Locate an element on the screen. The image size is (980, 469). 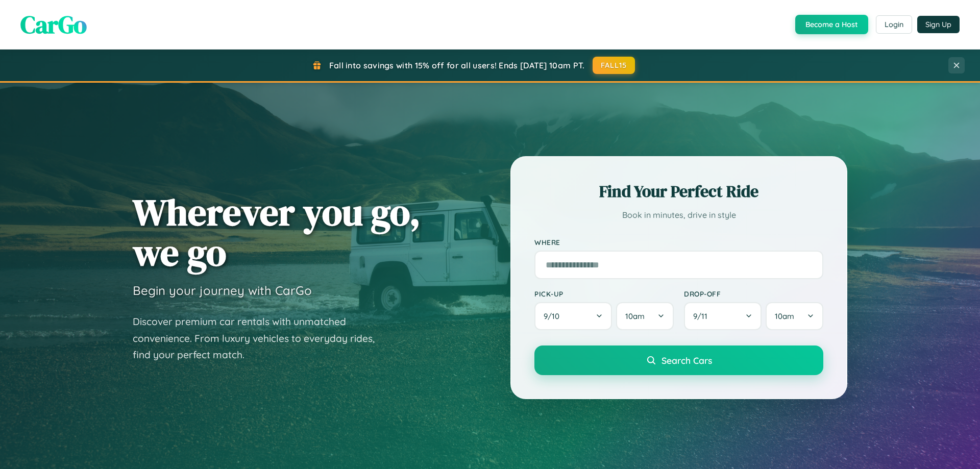
p: Discover premium car rentals with unmatched convenience. From luxury vehicles to everyday rides, ... is located at coordinates (261, 338).